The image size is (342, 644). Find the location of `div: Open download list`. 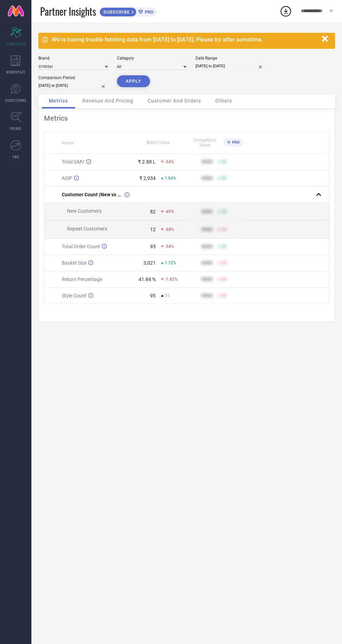

div: Open download list is located at coordinates (285, 11).